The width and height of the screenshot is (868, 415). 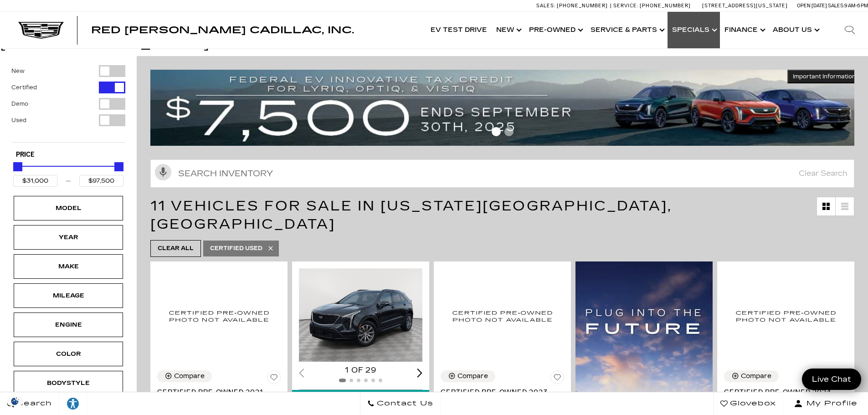 What do you see at coordinates (850, 30) in the screenshot?
I see `div: Search` at bounding box center [850, 30].